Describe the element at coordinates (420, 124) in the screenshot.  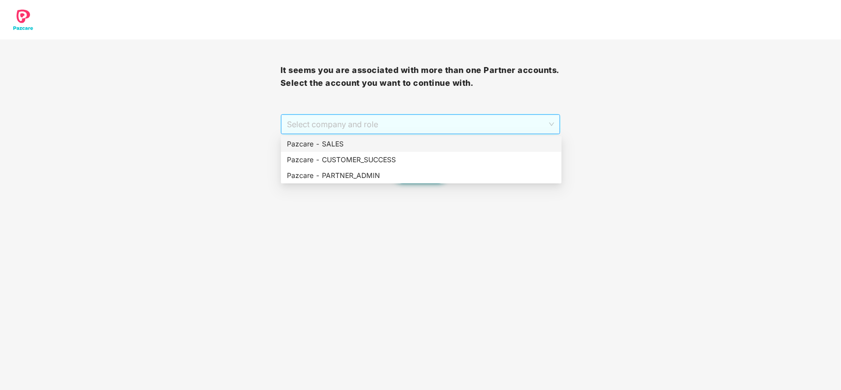
I see `span: Select company and role` at that location.